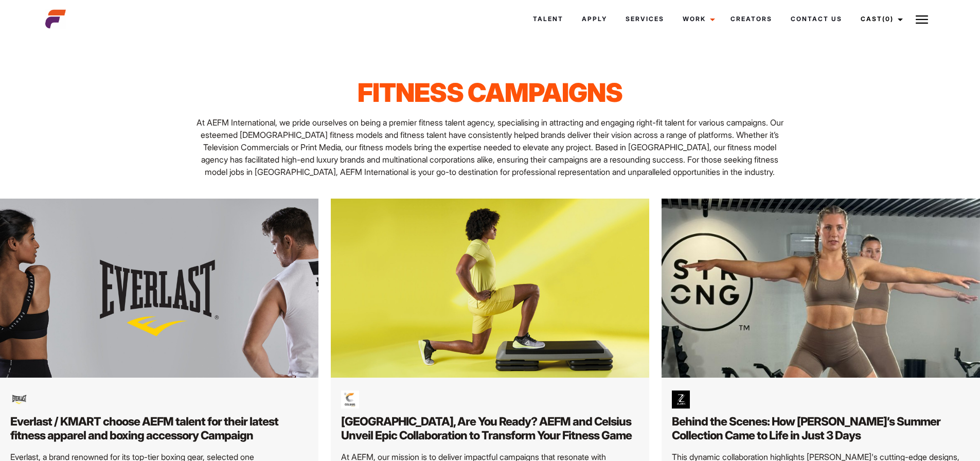 The image size is (980, 461). Describe the element at coordinates (490, 147) in the screenshot. I see `p: At AEFM International, we pride ourselves on being a premier fitness talent agency, specialising ...` at that location.